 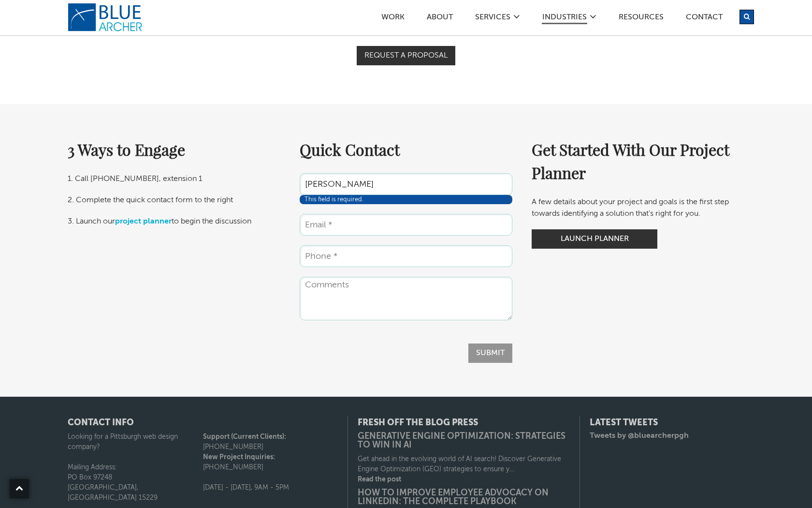 What do you see at coordinates (174, 200) in the screenshot?
I see `p: 2. Complete the quick contact form to the right` at bounding box center [174, 200].